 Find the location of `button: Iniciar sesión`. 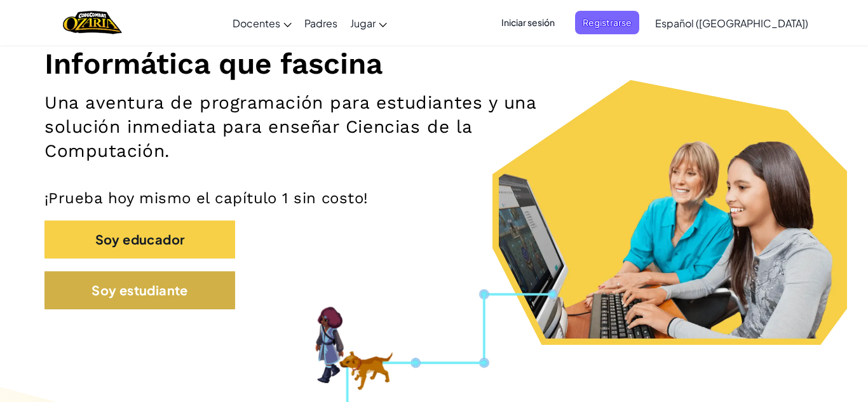

button: Iniciar sesión is located at coordinates (528, 22).